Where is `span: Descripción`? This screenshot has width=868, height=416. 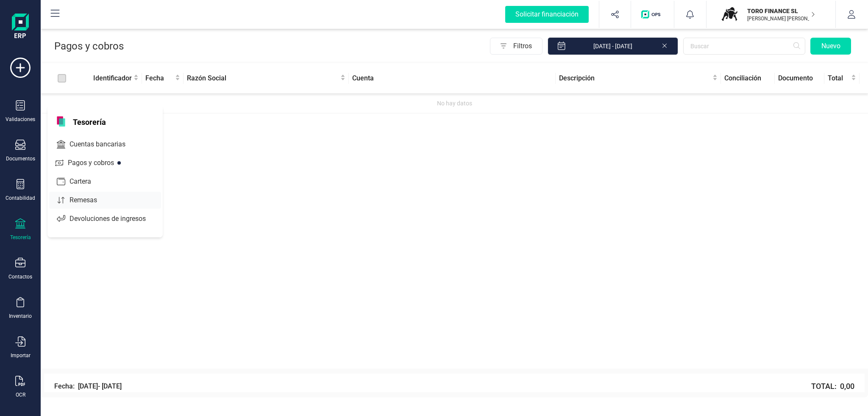
span: Descripción is located at coordinates (635, 78).